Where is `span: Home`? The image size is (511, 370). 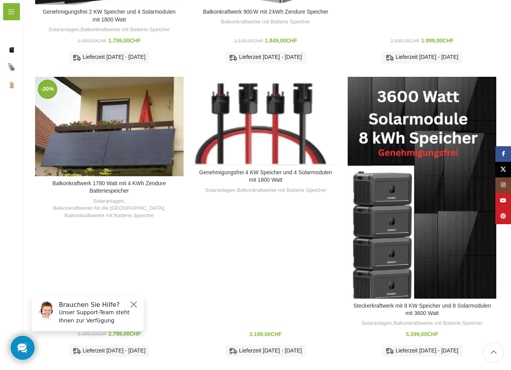 span: Home is located at coordinates (15, 32).